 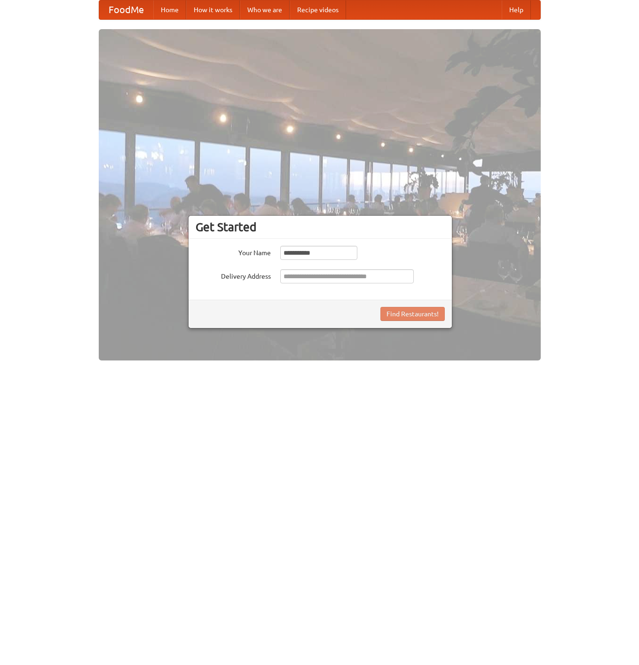 I want to click on a: Recipe videos, so click(x=318, y=10).